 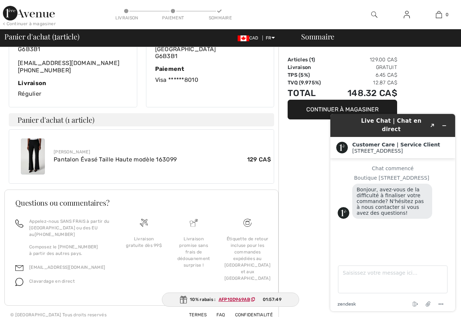 What do you see at coordinates (193, 252) in the screenshot?
I see `div: Livraison promise sans frais de dédouanement surprise !` at bounding box center [193, 252].